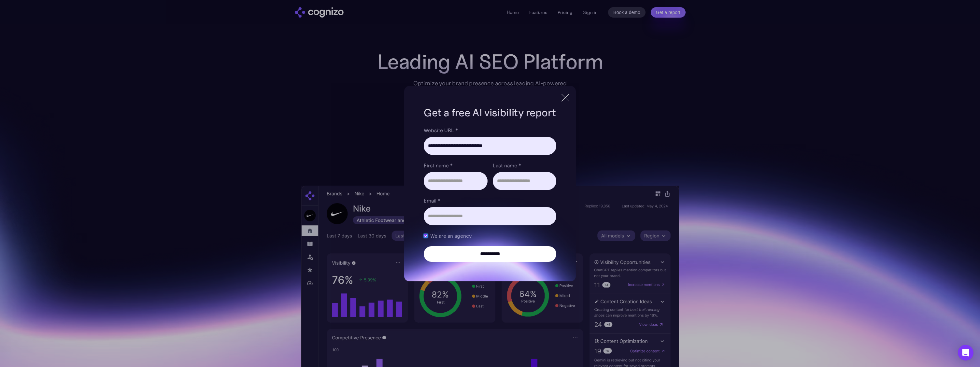 The image size is (980, 367). What do you see at coordinates (490, 131) in the screenshot?
I see `label: Website URL *` at bounding box center [490, 131].